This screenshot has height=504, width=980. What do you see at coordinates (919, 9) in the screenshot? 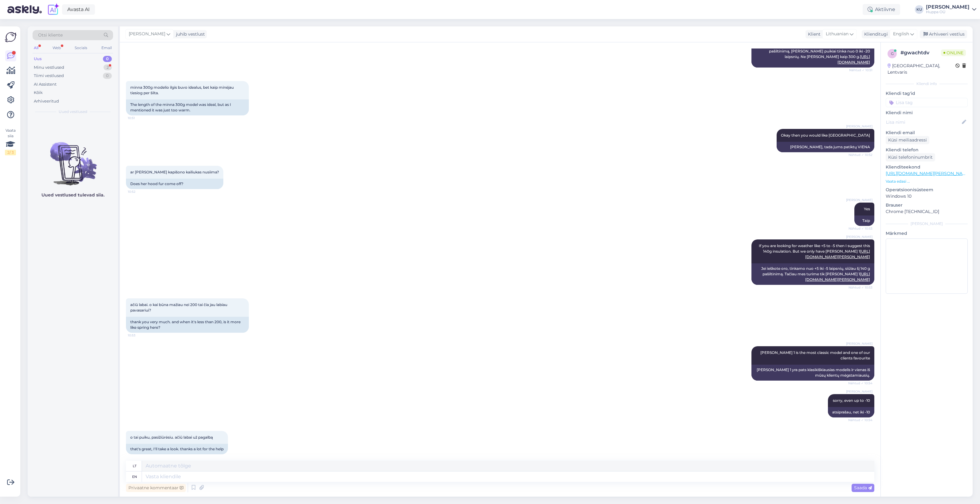
I see `div: KU` at bounding box center [919, 9].